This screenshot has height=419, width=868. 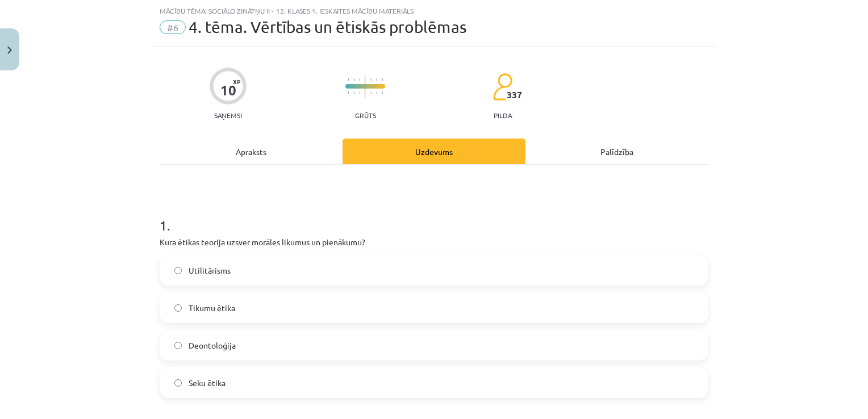 I want to click on span: Deontoloģija, so click(x=212, y=346).